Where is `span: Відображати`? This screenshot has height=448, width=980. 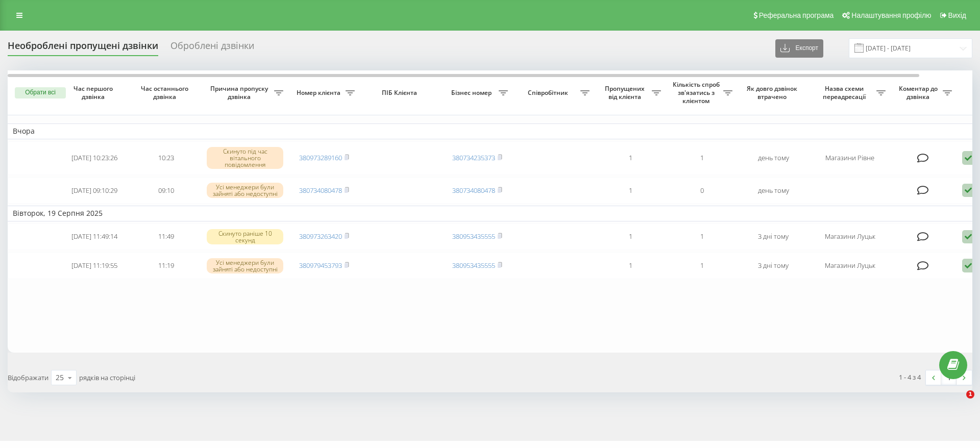
span: Відображати is located at coordinates (28, 378).